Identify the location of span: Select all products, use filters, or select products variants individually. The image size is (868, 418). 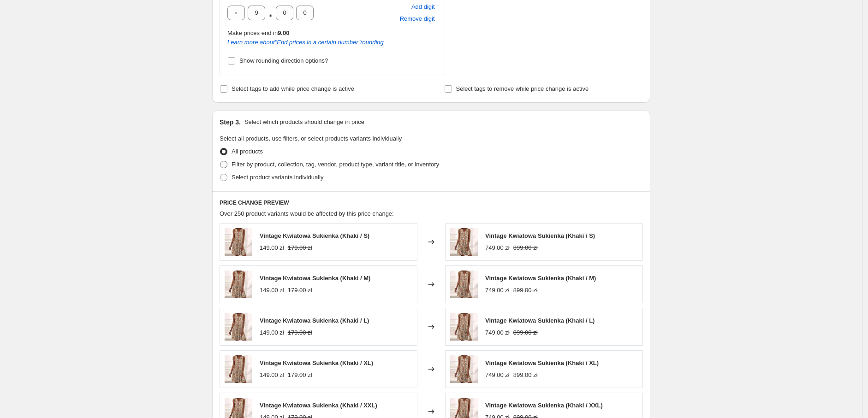
(310, 138).